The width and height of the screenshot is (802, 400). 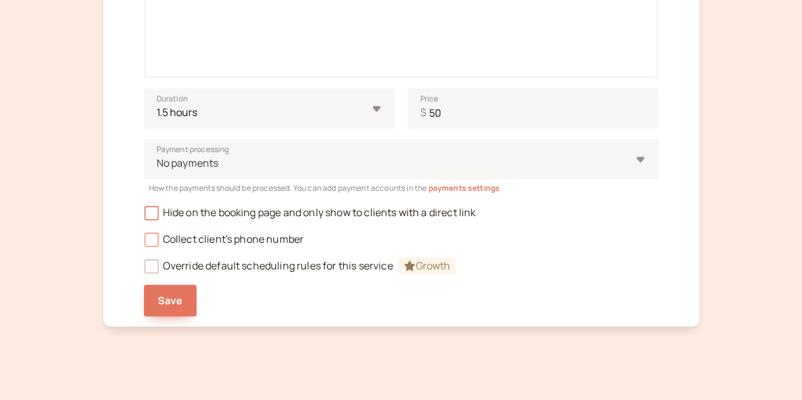 I want to click on div: How the payments should be processed. You can add payment accounts in the, so click(x=401, y=186).